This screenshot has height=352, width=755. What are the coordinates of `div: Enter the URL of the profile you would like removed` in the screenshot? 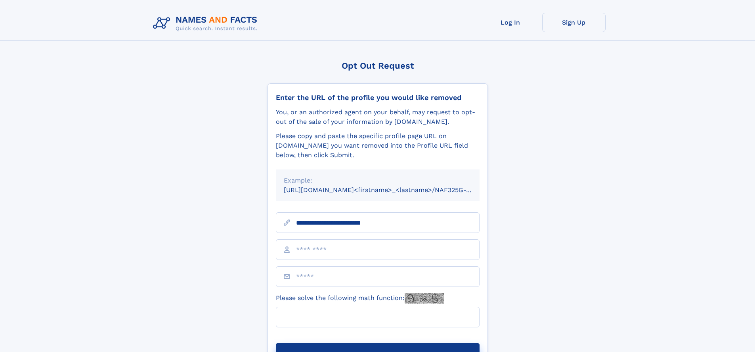 It's located at (378, 98).